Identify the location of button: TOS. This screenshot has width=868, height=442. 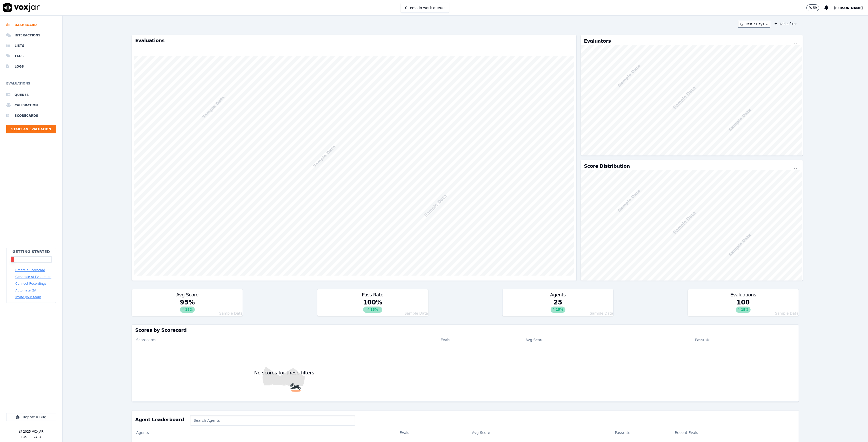
(24, 437).